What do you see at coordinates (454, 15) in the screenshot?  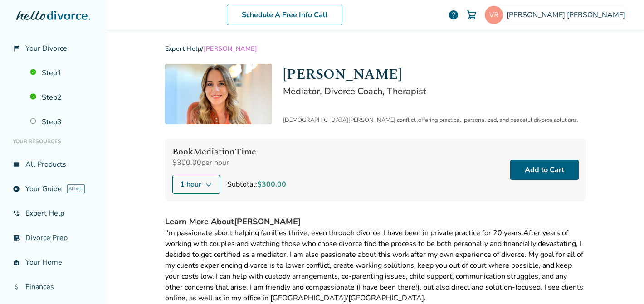 I see `span: help` at bounding box center [454, 15].